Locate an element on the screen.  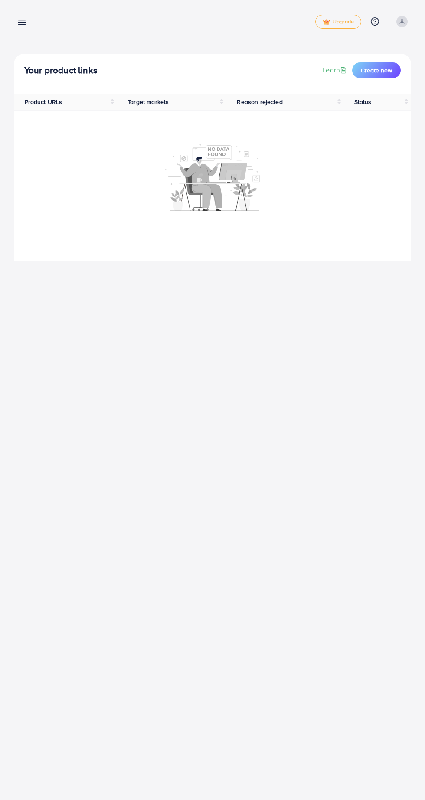
span: Create new is located at coordinates (376, 70).